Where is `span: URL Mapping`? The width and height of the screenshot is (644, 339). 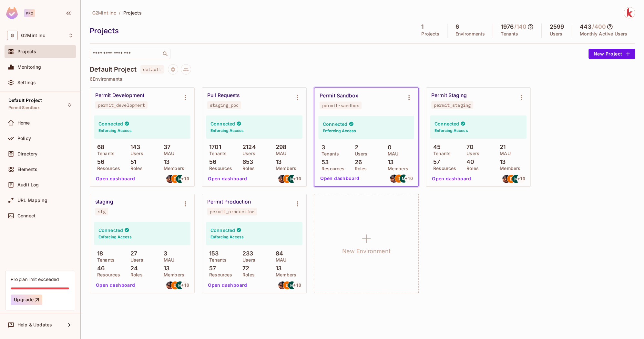
span: URL Mapping is located at coordinates (32, 201).